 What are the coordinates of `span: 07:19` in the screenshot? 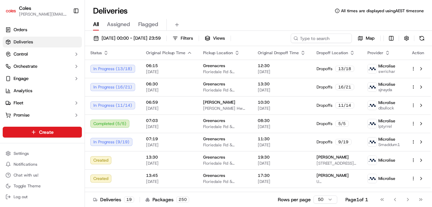 It's located at (169, 139).